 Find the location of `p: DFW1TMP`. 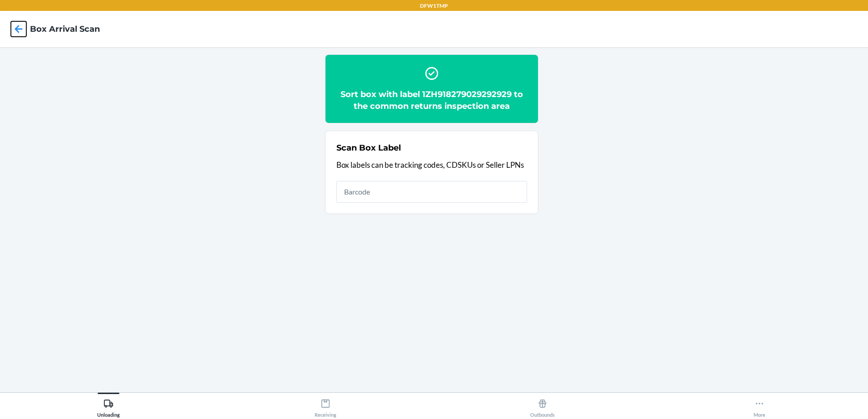

p: DFW1TMP is located at coordinates (434, 6).